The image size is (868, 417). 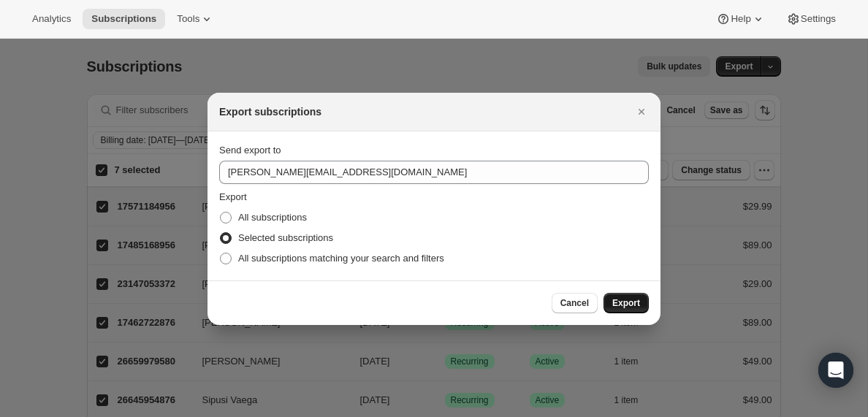 What do you see at coordinates (52, 19) in the screenshot?
I see `span: Analytics` at bounding box center [52, 19].